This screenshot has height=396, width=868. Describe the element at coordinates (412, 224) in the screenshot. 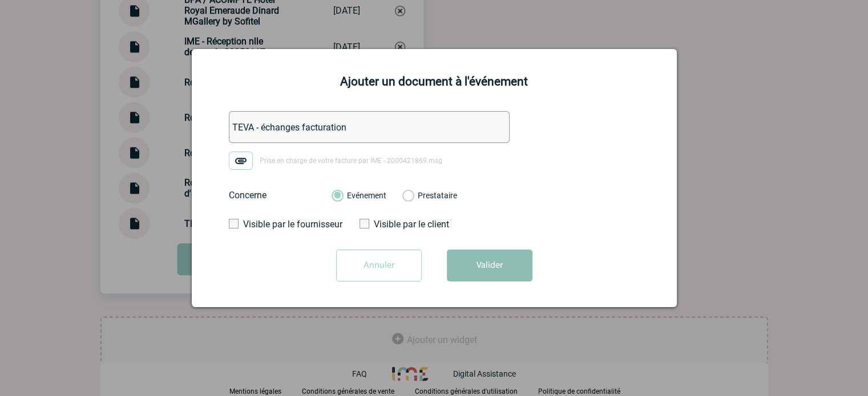

I see `label: Visible par le client` at that location.